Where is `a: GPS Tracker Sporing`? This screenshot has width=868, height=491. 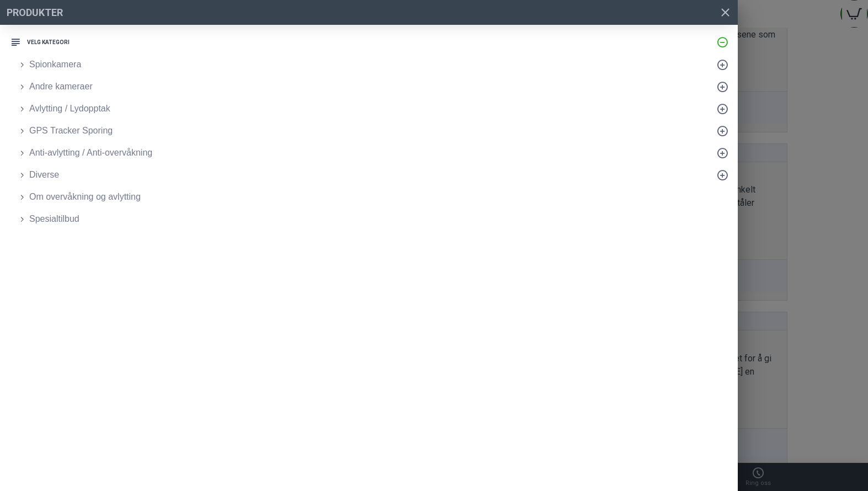 a: GPS Tracker Sporing is located at coordinates (374, 131).